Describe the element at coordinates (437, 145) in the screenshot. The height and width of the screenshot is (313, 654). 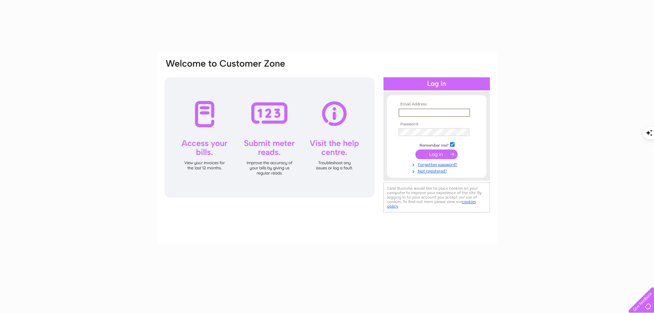
I see `td: Remember me?` at that location.